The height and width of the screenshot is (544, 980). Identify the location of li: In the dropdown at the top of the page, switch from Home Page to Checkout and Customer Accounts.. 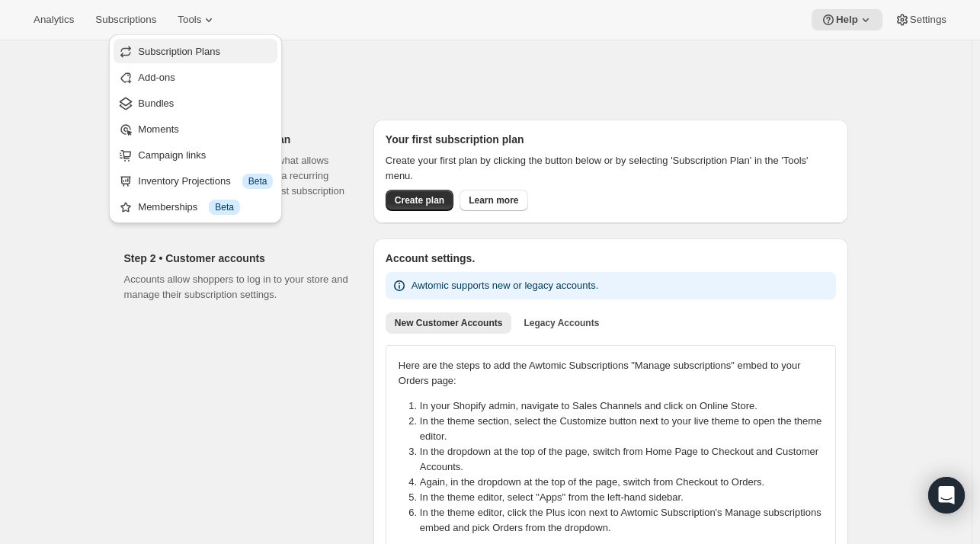
(626, 460).